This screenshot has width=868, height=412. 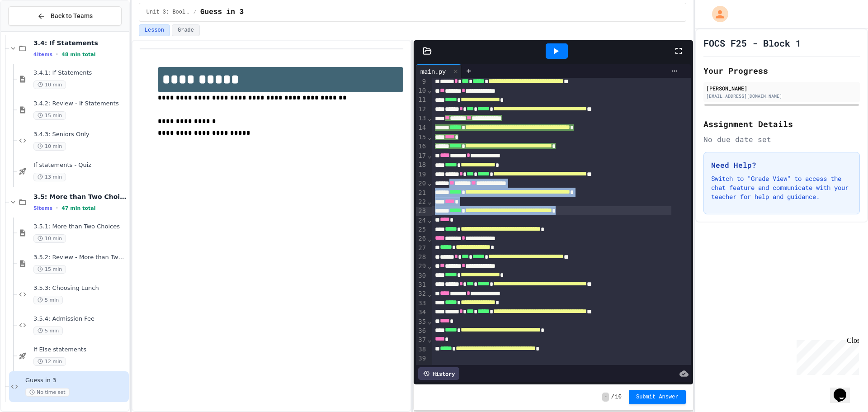 What do you see at coordinates (782, 187) in the screenshot?
I see `p: Switch to "Grade View" to access the chat feature and communicate with your teacher for help and ...` at bounding box center [782, 187].